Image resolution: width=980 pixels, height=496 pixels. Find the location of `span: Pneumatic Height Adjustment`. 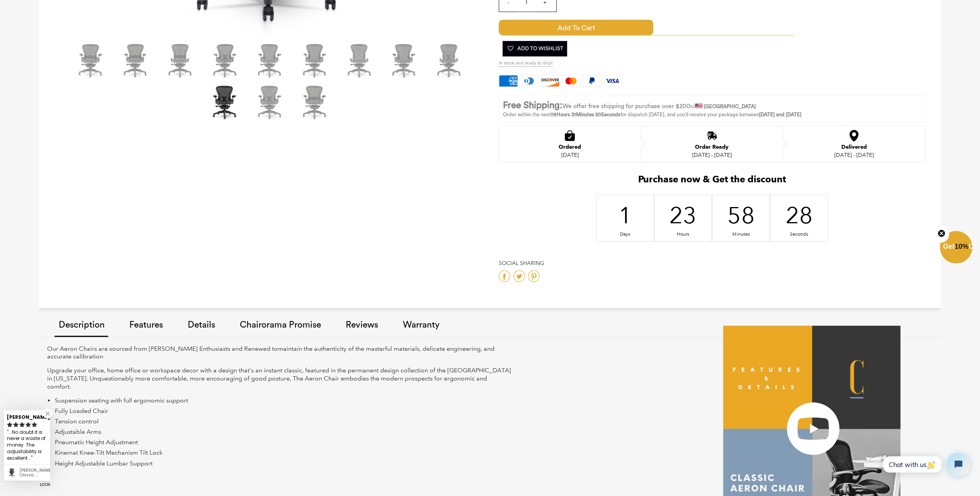

span: Pneumatic Height Adjustment is located at coordinates (96, 442).